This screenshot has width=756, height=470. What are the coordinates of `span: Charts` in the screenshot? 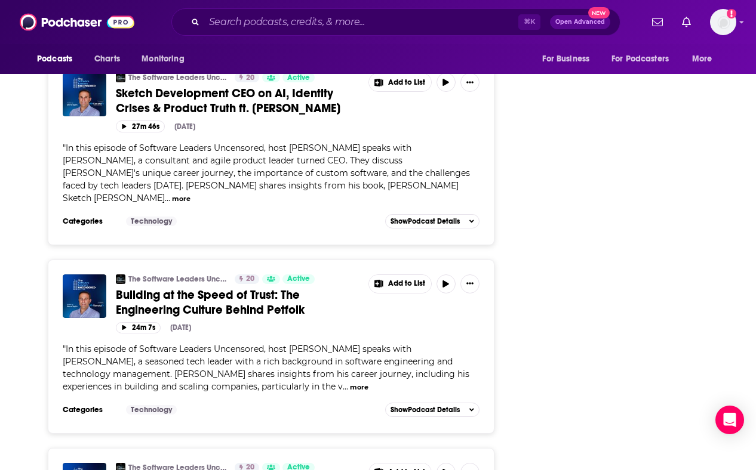 It's located at (107, 59).